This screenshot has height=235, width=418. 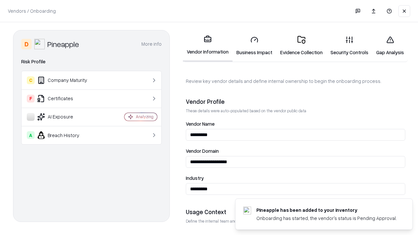 What do you see at coordinates (327, 218) in the screenshot?
I see `div: Onboarding has started, the vendor's status is Pending Approval.` at bounding box center [327, 218].